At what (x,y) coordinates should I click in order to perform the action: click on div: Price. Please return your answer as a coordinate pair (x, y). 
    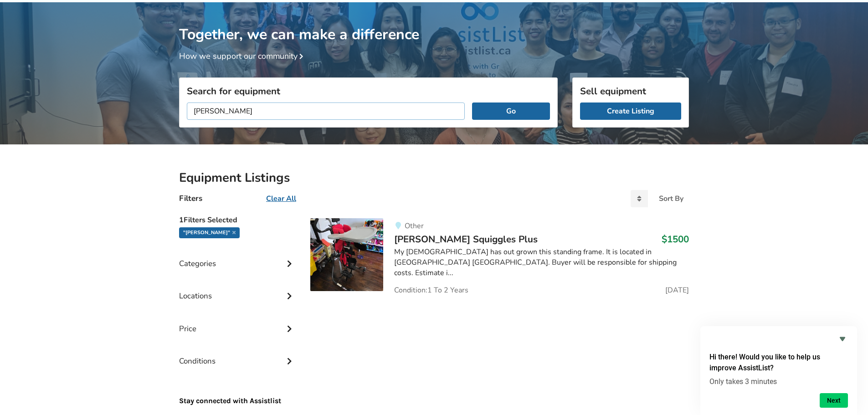
    Looking at the image, I should click on (238, 321).